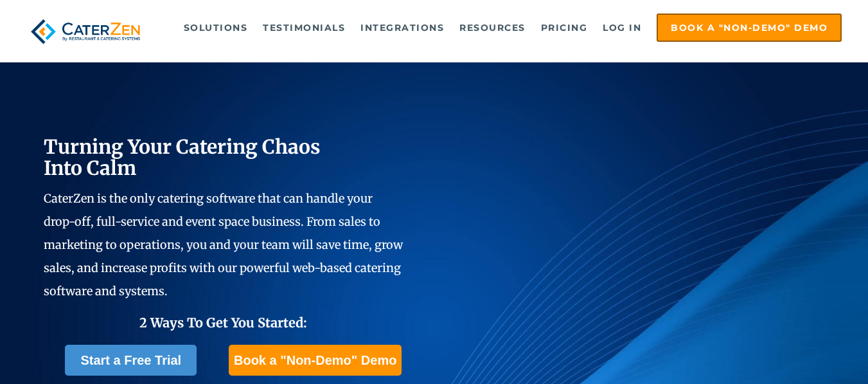  Describe the element at coordinates (304, 28) in the screenshot. I see `a: Testimonials` at that location.